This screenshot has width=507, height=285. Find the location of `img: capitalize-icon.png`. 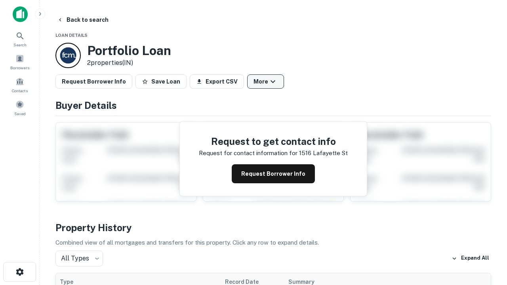

img: capitalize-icon.png is located at coordinates (20, 14).